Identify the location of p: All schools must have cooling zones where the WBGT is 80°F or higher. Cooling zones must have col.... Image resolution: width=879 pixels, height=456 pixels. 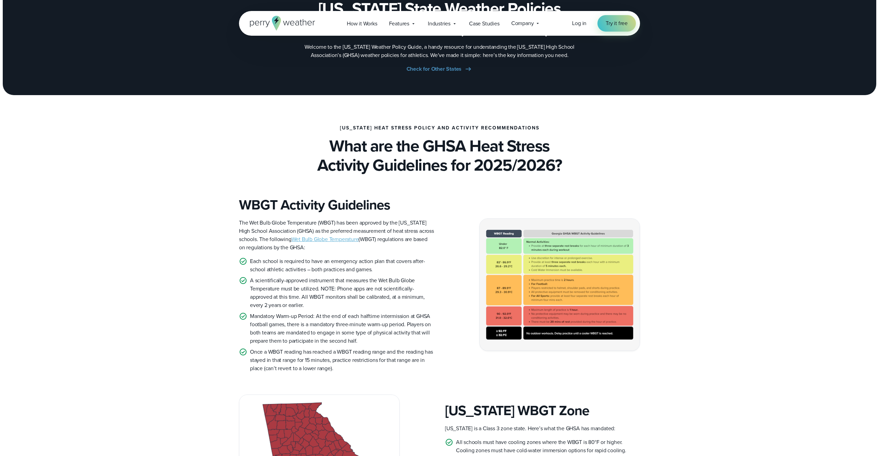
(548, 447).